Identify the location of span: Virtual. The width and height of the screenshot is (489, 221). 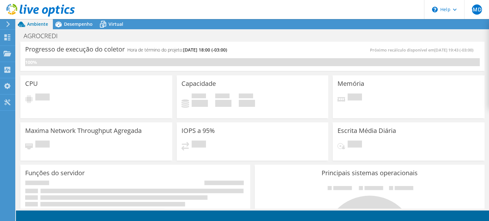
(116, 24).